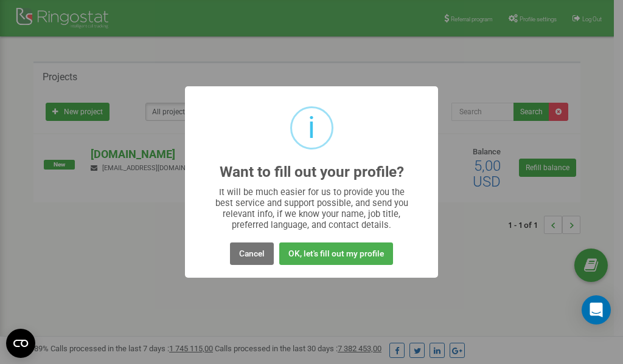 The height and width of the screenshot is (364, 623). Describe the element at coordinates (312, 172) in the screenshot. I see `h2: Want to fill out your profile?` at that location.